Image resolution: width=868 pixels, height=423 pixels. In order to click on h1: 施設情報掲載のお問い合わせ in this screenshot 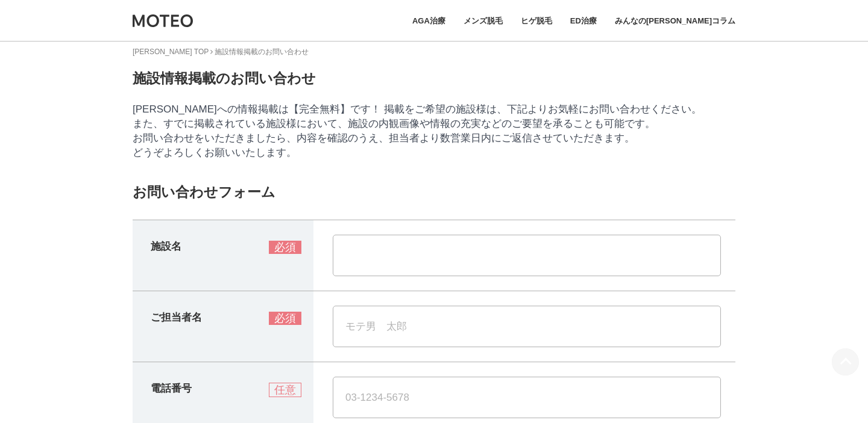, I will do `click(224, 78)`.